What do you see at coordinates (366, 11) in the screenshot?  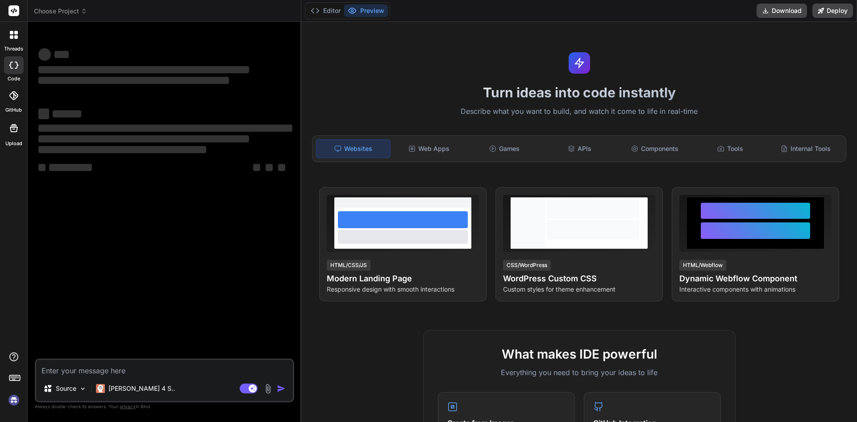 I see `button: Preview` at bounding box center [366, 11].